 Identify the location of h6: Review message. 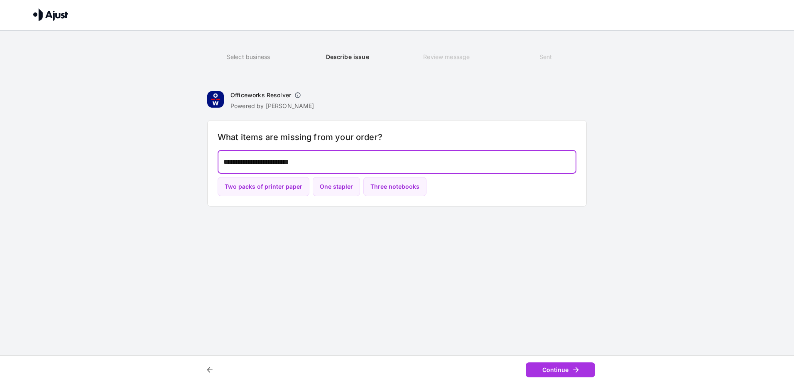
(446, 57).